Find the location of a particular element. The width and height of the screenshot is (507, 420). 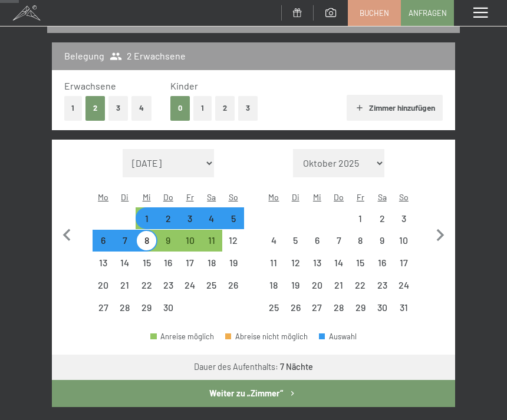

abbr: Dienstag is located at coordinates (125, 197).